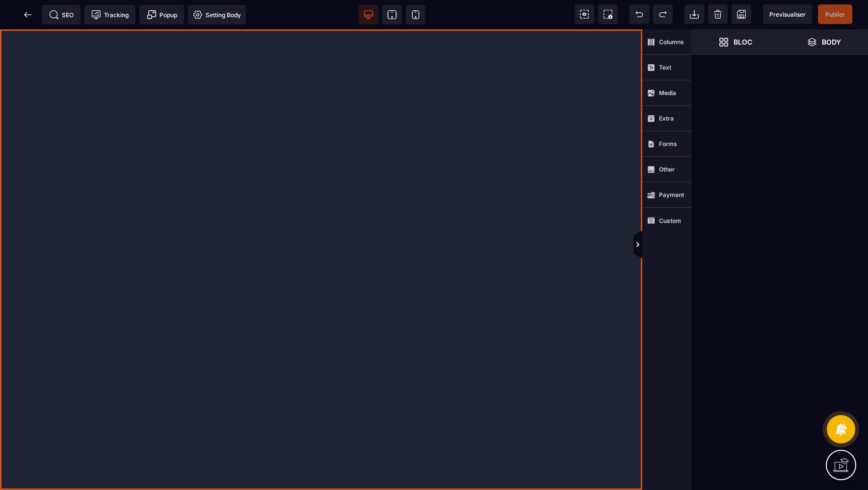  I want to click on strong: Columns, so click(671, 42).